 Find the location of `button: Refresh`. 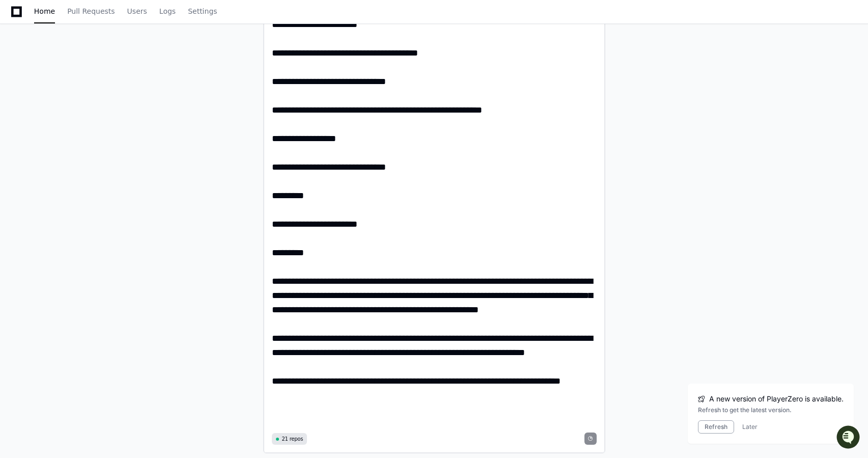

button: Refresh is located at coordinates (716, 427).